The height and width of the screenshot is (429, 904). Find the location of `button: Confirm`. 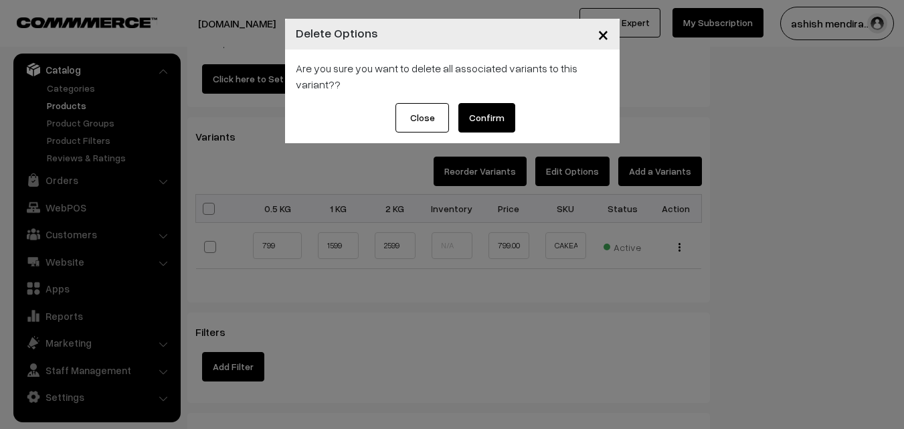

button: Confirm is located at coordinates (487, 118).